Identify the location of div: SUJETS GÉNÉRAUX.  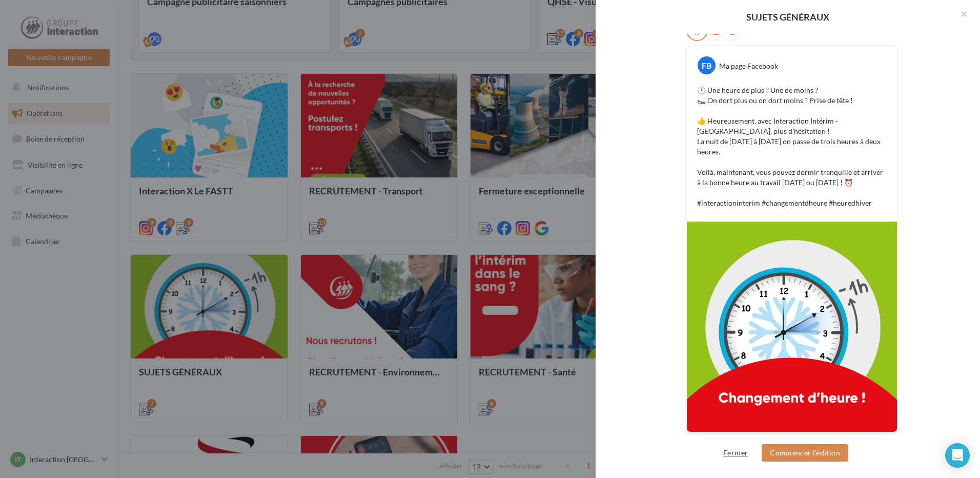
(788, 17).